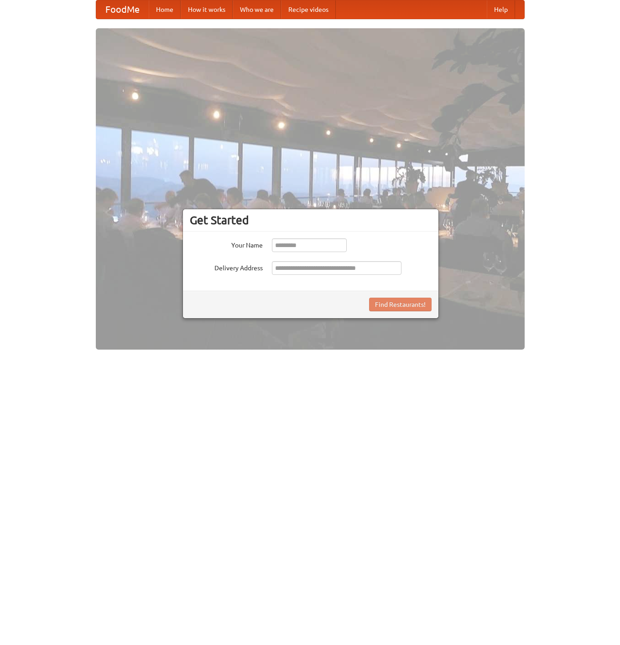 The width and height of the screenshot is (620, 645). What do you see at coordinates (226, 244) in the screenshot?
I see `label: Your Name` at bounding box center [226, 244].